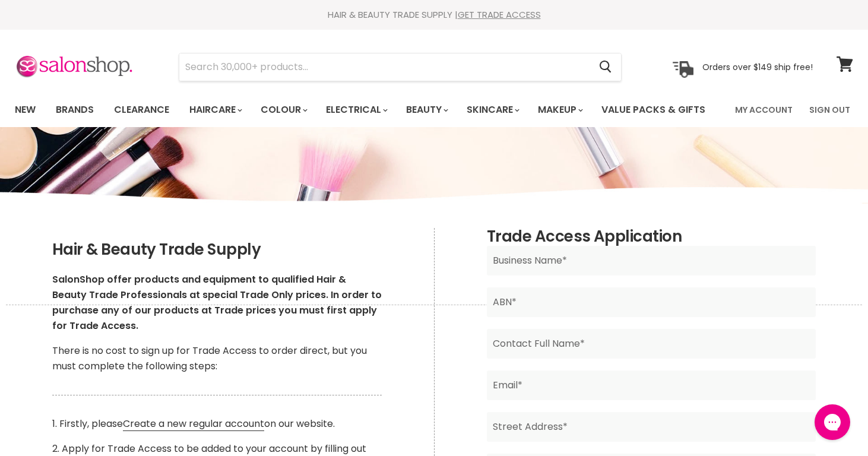 The image size is (868, 456). I want to click on a: Sign Out, so click(829, 110).